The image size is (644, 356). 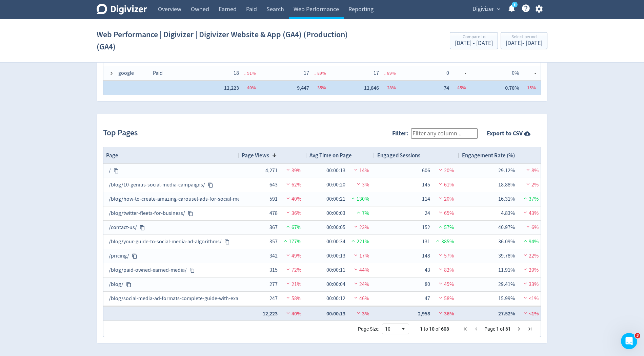 I want to click on span: 43%, so click(x=530, y=213).